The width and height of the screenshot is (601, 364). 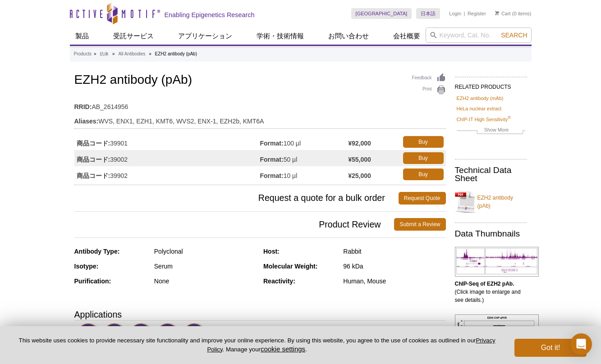 I want to click on img: Your Cart, so click(x=497, y=13).